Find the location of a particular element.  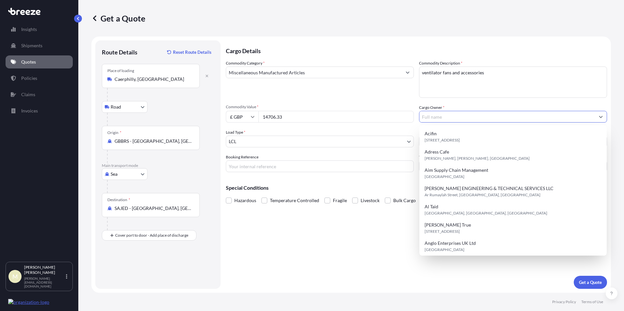

span: Load Type is located at coordinates (236, 133).